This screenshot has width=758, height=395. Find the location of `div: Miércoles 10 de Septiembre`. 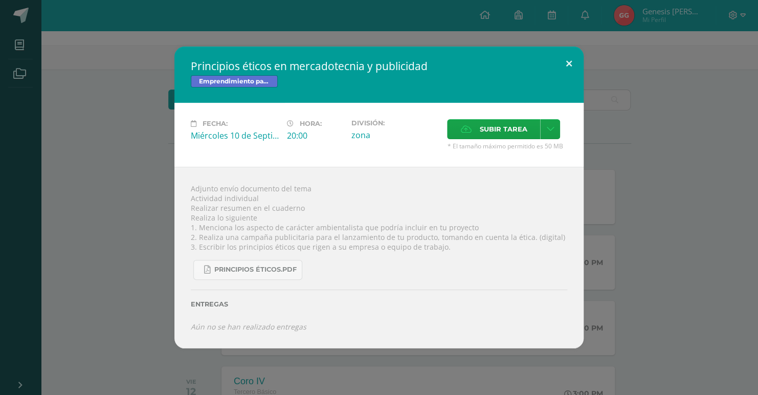

div: Miércoles 10 de Septiembre is located at coordinates (235, 136).